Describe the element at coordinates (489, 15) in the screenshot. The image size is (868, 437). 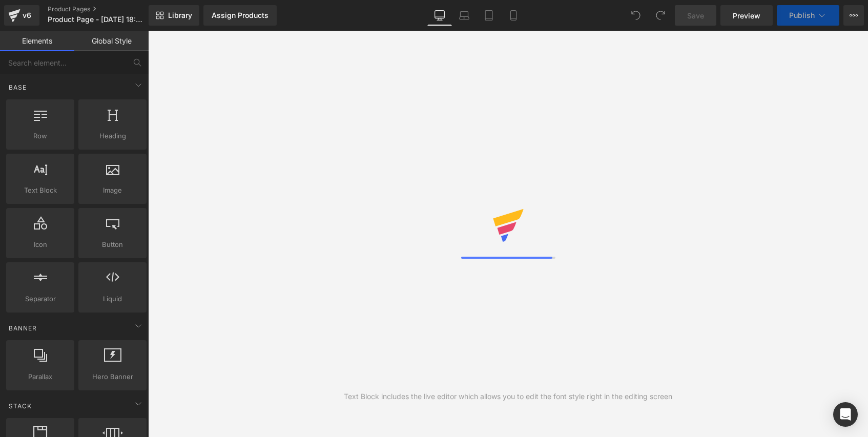
I see `a: Tablet` at that location.